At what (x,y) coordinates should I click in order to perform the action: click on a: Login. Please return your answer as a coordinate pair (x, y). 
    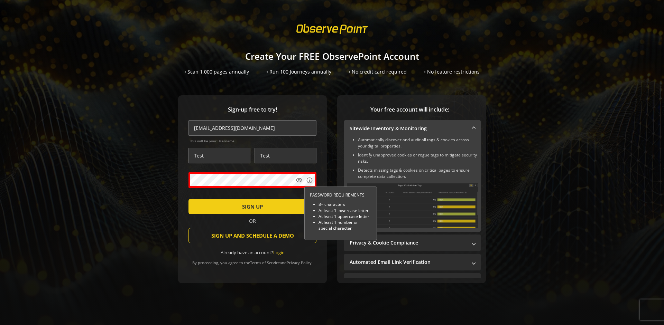
    Looking at the image, I should click on (279, 253).